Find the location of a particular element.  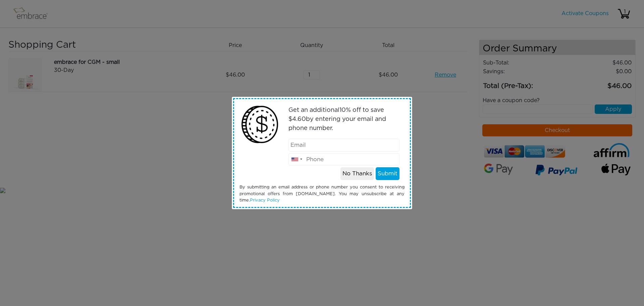

a: Privacy Policy is located at coordinates (264, 200).